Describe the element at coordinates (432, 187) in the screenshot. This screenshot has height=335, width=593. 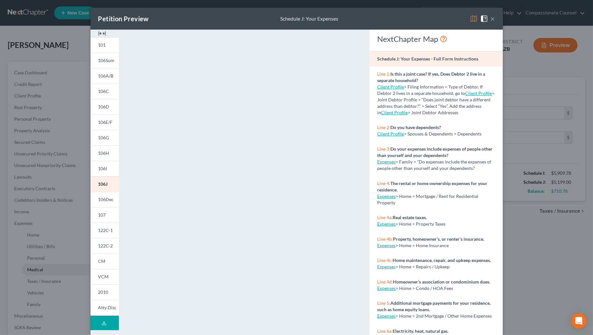
I see `strong: The rental or home ownership expenses for your residence.` at that location.